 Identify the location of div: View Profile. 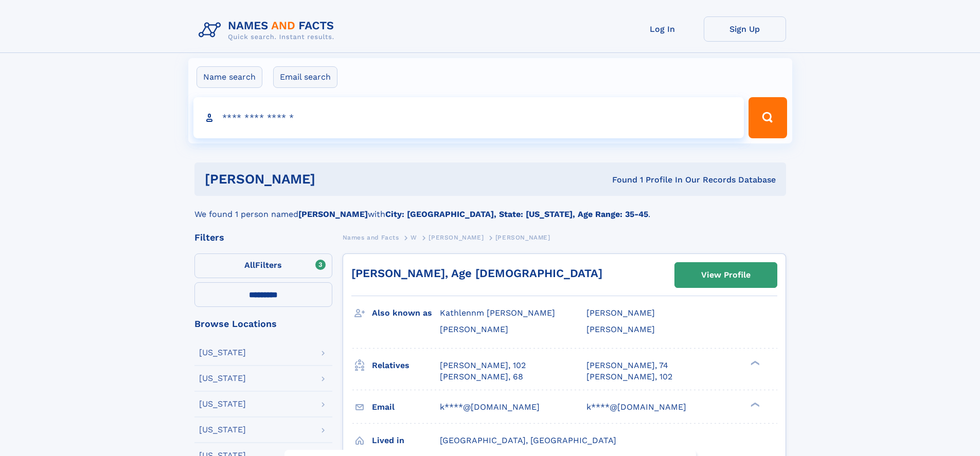
(725, 275).